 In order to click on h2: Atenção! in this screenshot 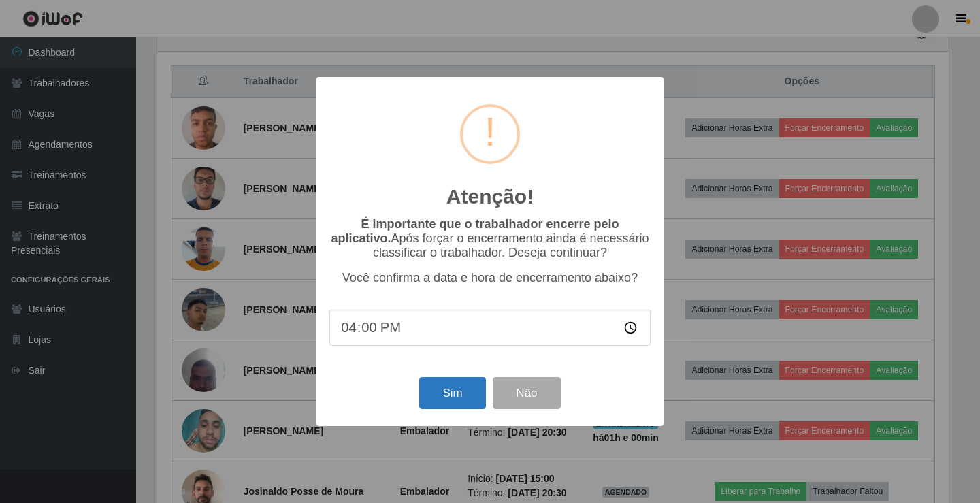, I will do `click(490, 197)`.